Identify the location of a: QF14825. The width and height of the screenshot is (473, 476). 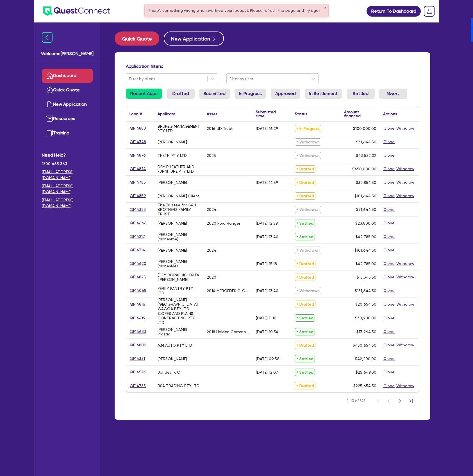
(138, 277).